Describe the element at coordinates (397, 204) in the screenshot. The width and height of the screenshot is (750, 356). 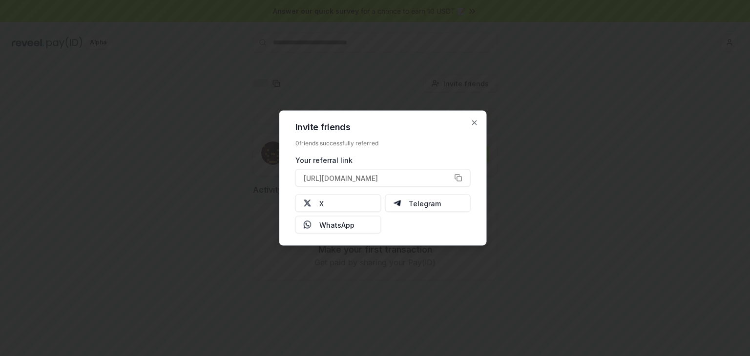
I see `img: Telegram` at that location.